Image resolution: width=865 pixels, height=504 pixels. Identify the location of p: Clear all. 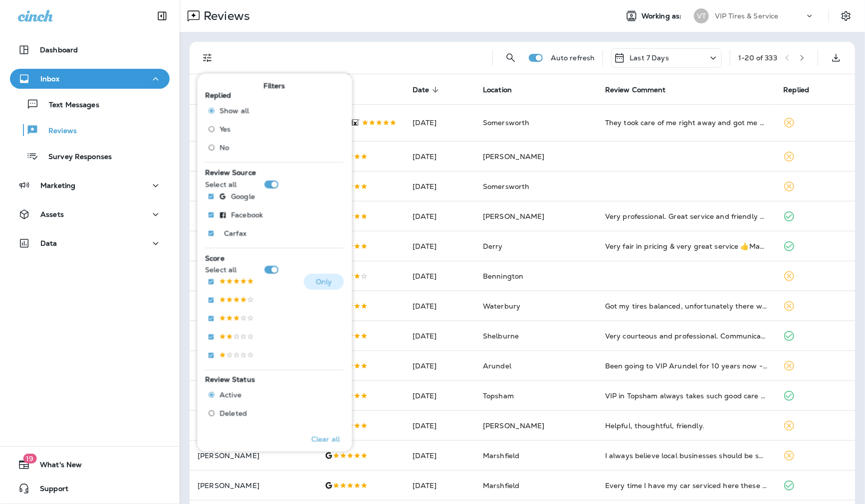
(325, 439).